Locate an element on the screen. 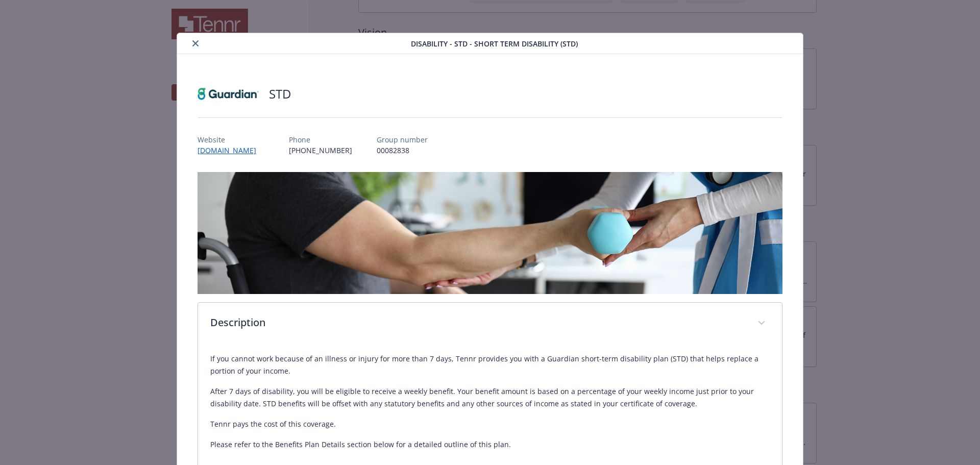  img: Guardian is located at coordinates (228, 94).